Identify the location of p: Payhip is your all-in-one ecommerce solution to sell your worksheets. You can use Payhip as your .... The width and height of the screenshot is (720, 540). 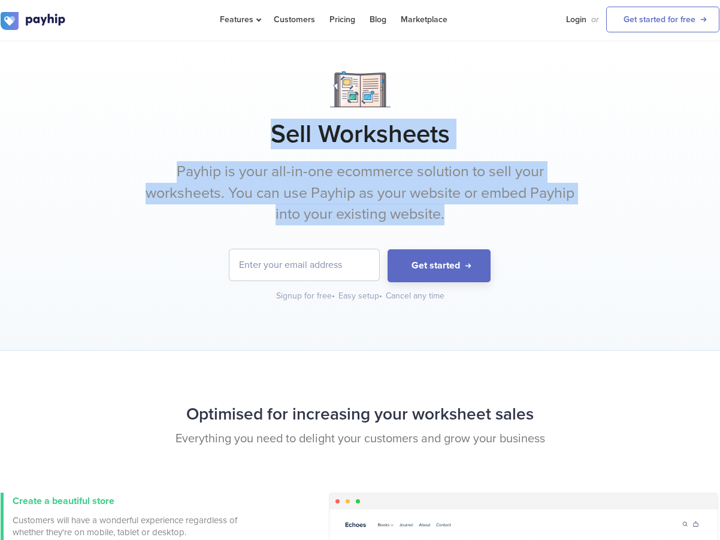
(360, 193).